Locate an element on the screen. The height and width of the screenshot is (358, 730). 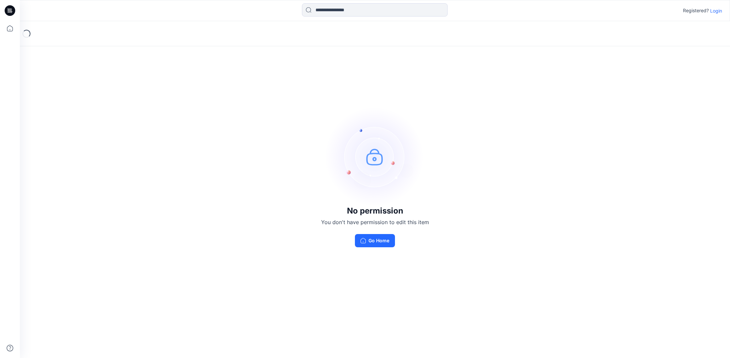
p: You don't have permission to edit this item is located at coordinates (375, 222).